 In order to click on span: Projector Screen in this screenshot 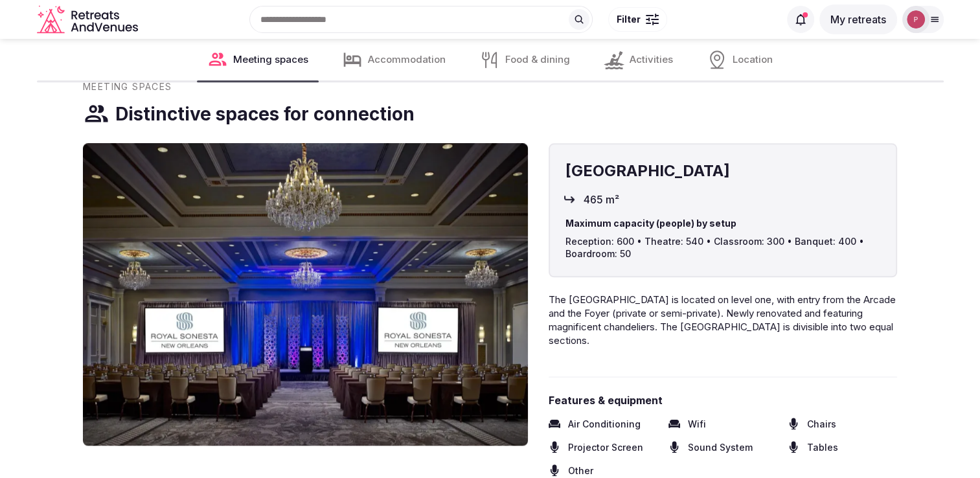, I will do `click(605, 448)`.